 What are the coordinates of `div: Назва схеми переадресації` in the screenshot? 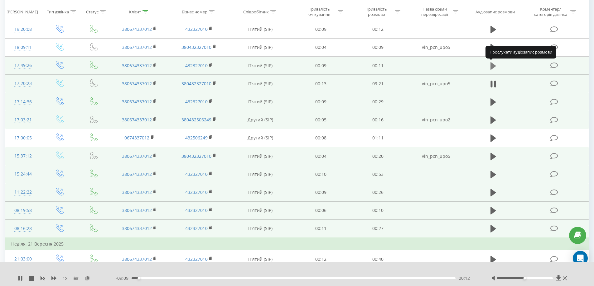 It's located at (434, 12).